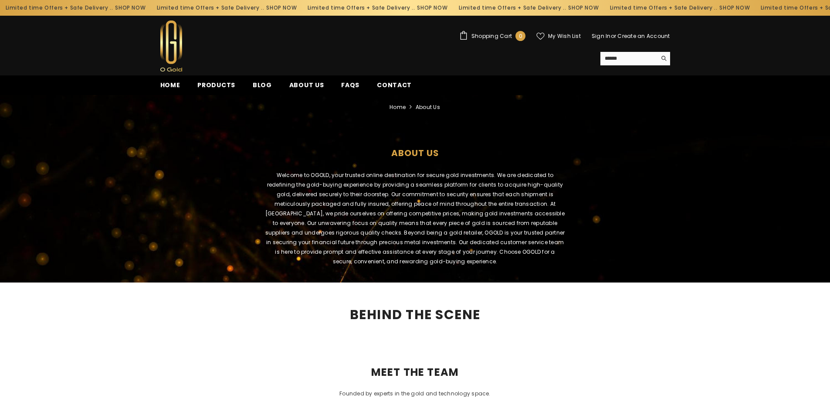 This screenshot has width=830, height=412. I want to click on span: Blog, so click(262, 85).